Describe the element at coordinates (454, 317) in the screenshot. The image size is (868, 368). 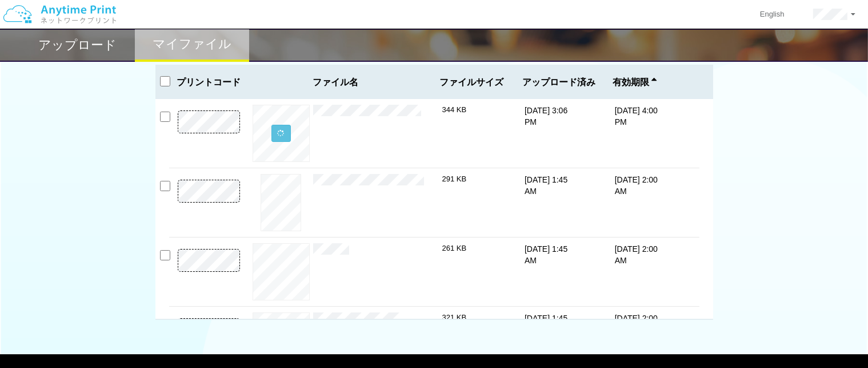
I see `span: 321 KB` at that location.